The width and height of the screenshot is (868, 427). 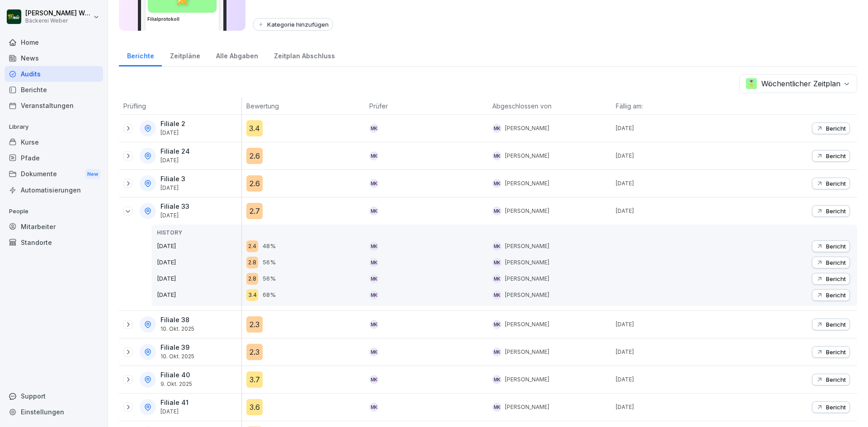 What do you see at coordinates (54, 42) in the screenshot?
I see `div: Home` at bounding box center [54, 42].